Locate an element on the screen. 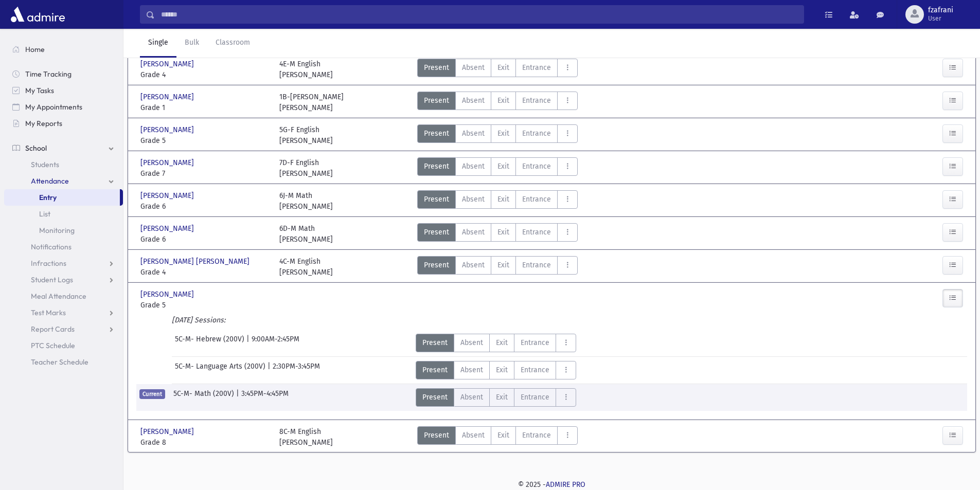 This screenshot has width=980, height=490. a: PTC Schedule is located at coordinates (63, 346).